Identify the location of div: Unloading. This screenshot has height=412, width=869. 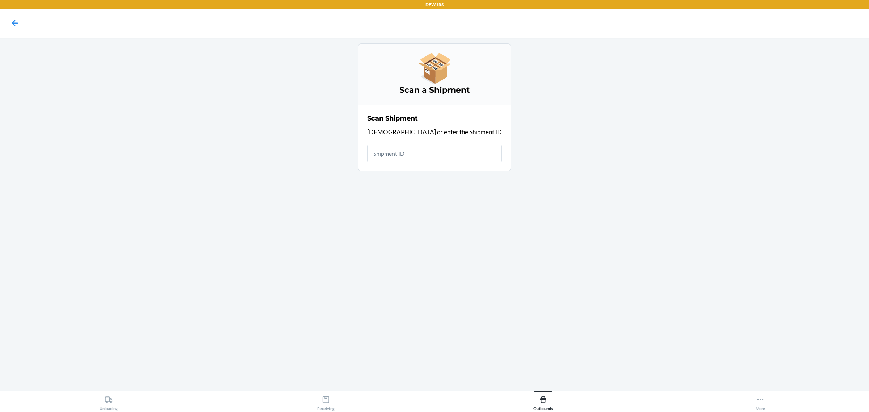
(109, 402).